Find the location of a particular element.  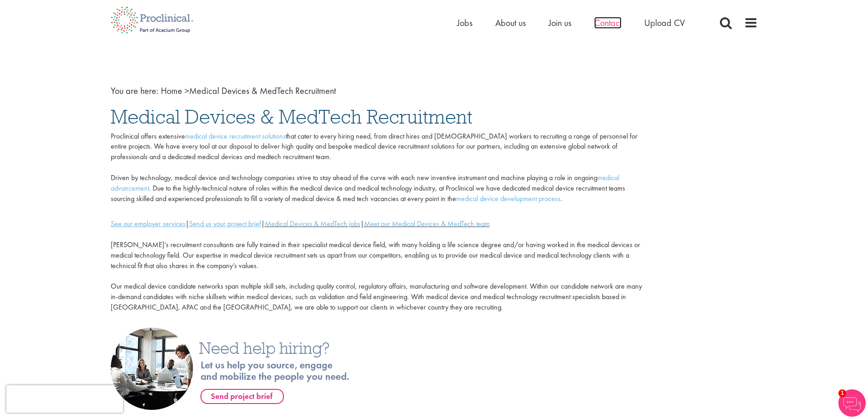

span: You are here: is located at coordinates (135, 91).